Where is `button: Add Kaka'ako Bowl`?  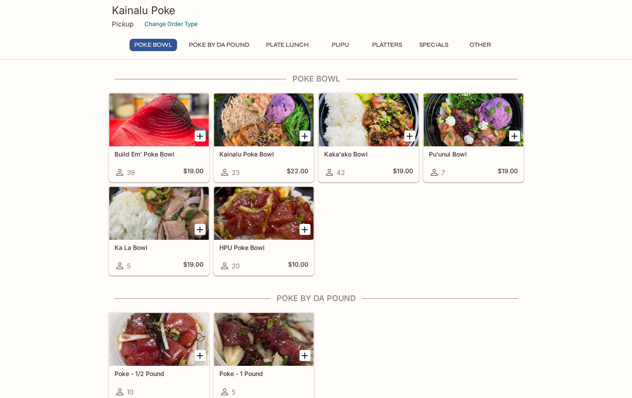 button: Add Kaka'ako Bowl is located at coordinates (410, 136).